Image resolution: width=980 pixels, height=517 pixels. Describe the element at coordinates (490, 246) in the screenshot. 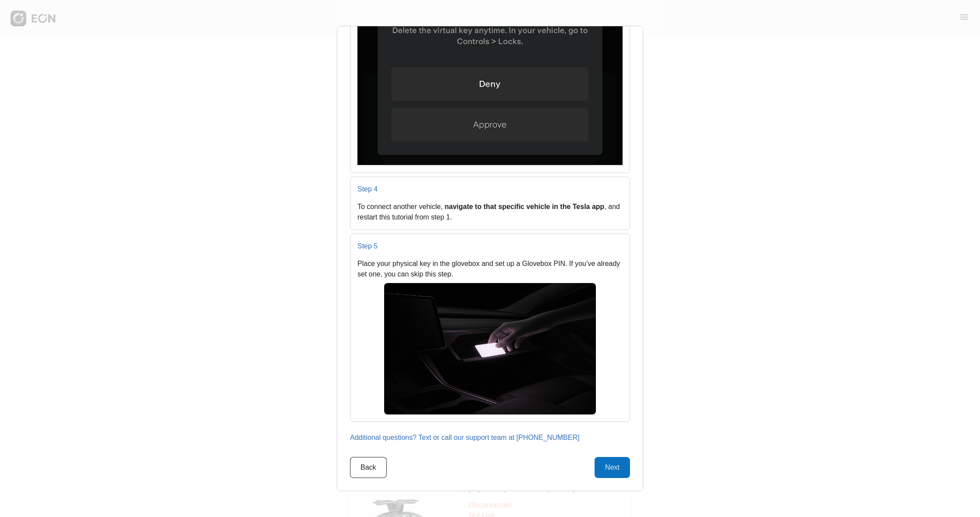

I see `p: Step 5` at that location.